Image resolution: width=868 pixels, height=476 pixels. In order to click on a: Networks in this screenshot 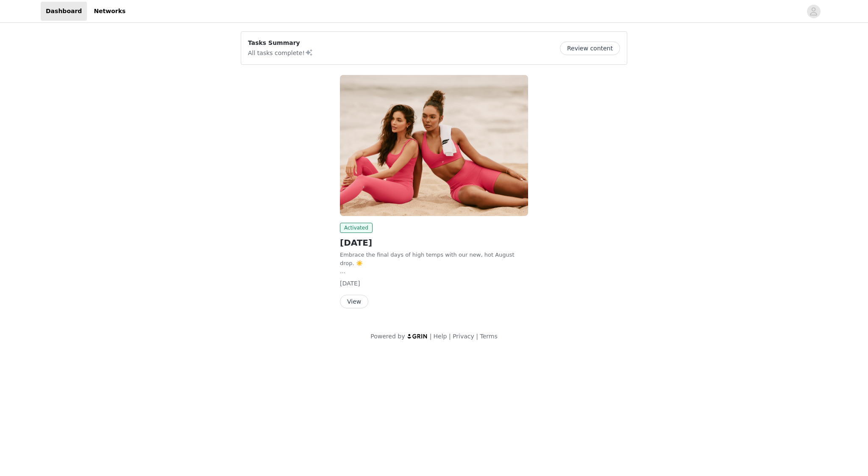, I will do `click(110, 11)`.